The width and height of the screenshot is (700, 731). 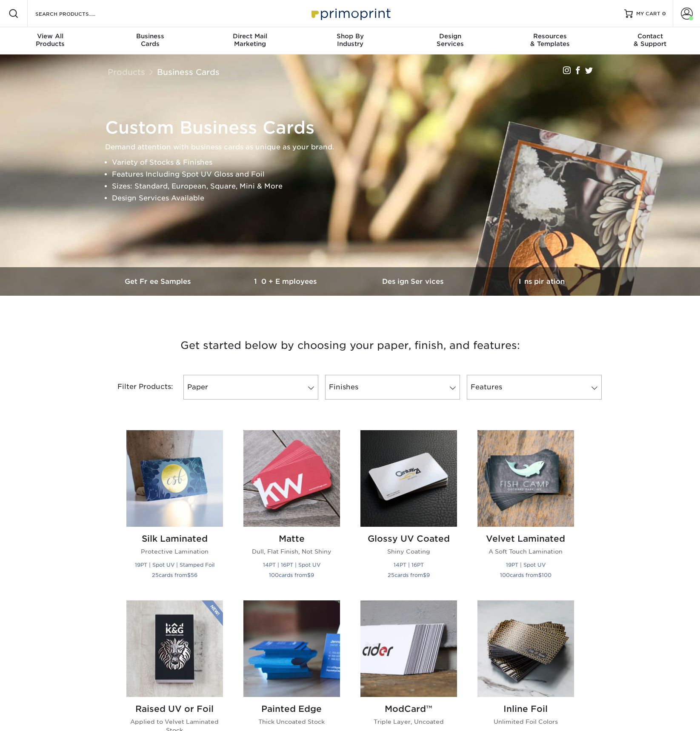 I want to click on li: Design Services Available, so click(x=358, y=198).